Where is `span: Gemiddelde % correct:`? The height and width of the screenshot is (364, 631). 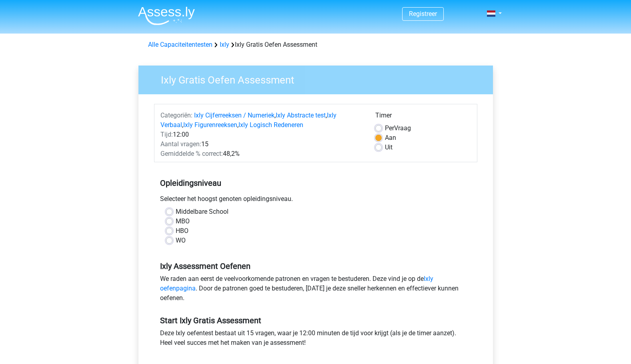
span: Gemiddelde % correct: is located at coordinates (191, 153).